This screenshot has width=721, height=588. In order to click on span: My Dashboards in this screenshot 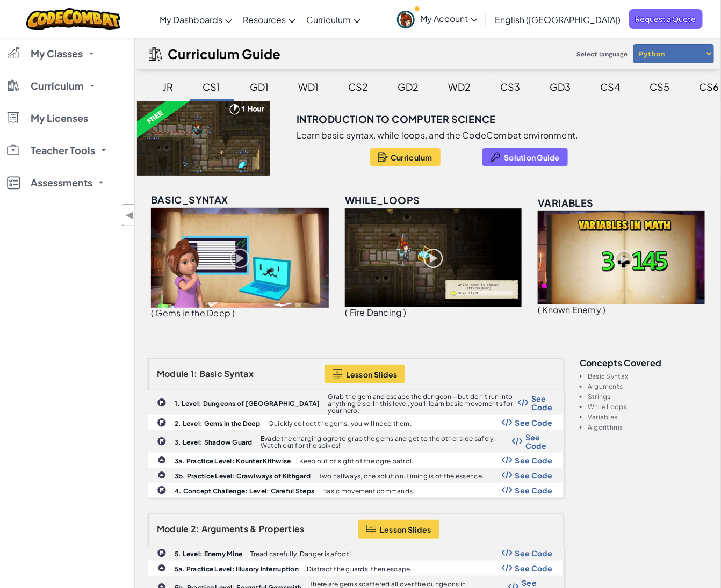, I will do `click(191, 20)`.